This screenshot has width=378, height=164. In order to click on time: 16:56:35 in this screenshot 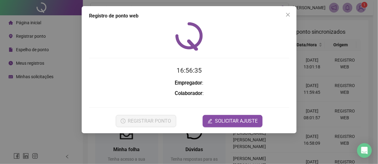, I will do `click(189, 71)`.